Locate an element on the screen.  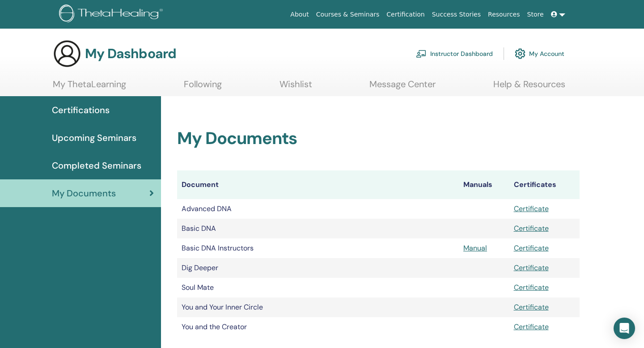
td: Advanced DNA is located at coordinates (318, 209).